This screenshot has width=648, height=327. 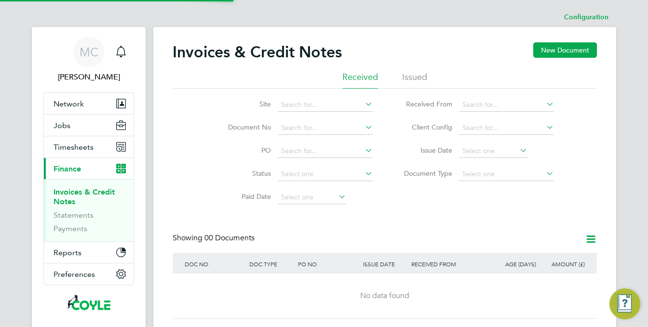 What do you see at coordinates (88, 303) in the screenshot?
I see `img: coyles-logo-retina.png` at bounding box center [88, 303].